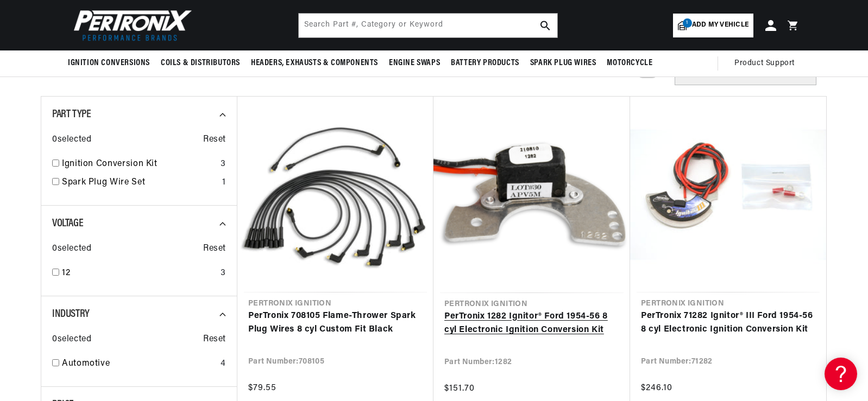  What do you see at coordinates (131, 25) in the screenshot?
I see `img: Pertronix` at bounding box center [131, 25].